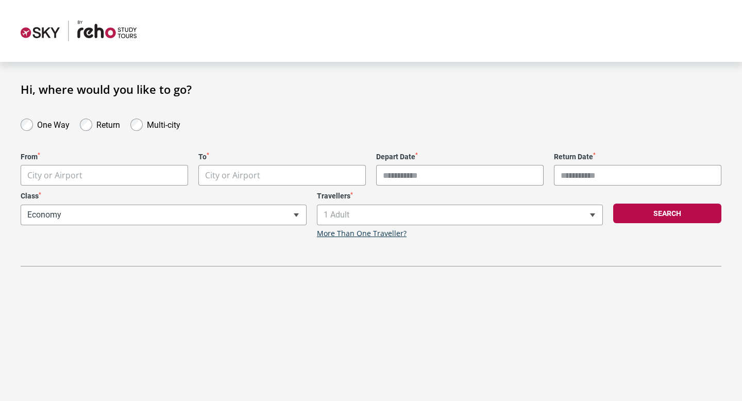 The image size is (742, 401). Describe the element at coordinates (108, 124) in the screenshot. I see `label: Return` at that location.